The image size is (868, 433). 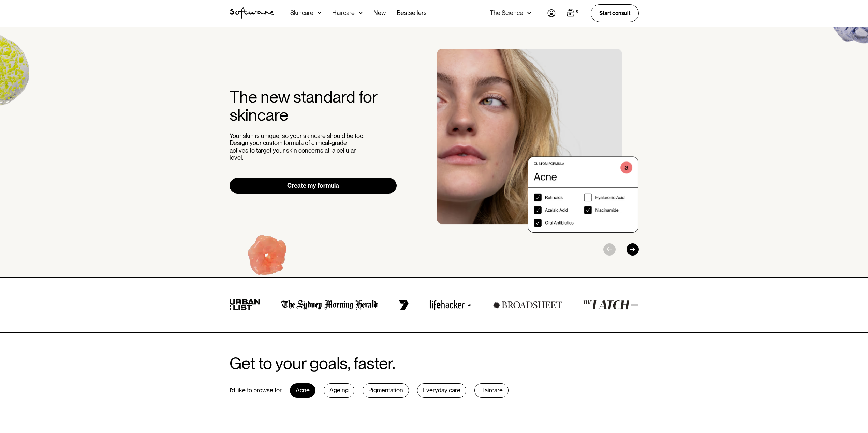 What do you see at coordinates (329, 305) in the screenshot?
I see `img: the Sydney morning herald logo` at bounding box center [329, 305].